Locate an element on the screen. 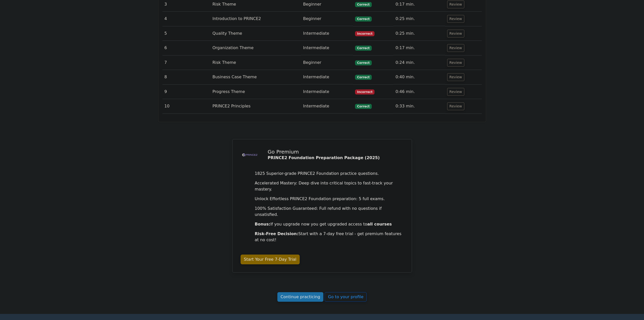 Image resolution: width=644 pixels, height=320 pixels. td: 7 is located at coordinates (186, 62).